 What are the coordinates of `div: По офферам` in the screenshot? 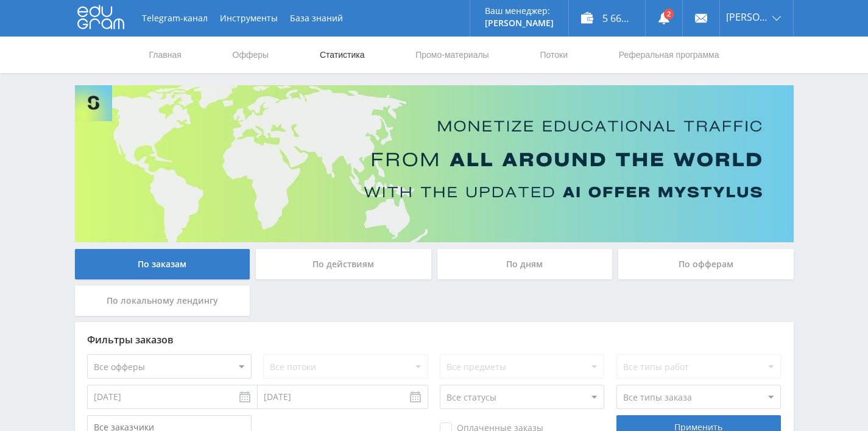 It's located at (706, 264).